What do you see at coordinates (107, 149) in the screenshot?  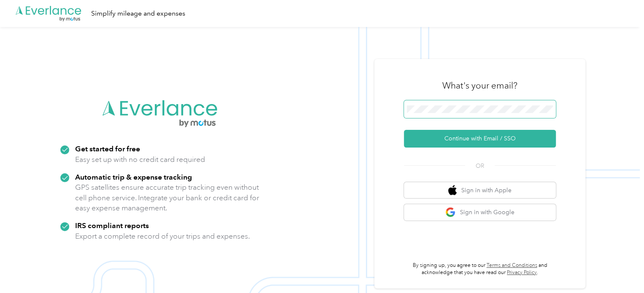 I see `strong: Get started for free` at bounding box center [107, 149].